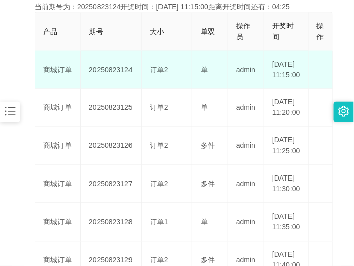 This screenshot has height=266, width=354. Describe the element at coordinates (159, 222) in the screenshot. I see `span: 订单1` at that location.